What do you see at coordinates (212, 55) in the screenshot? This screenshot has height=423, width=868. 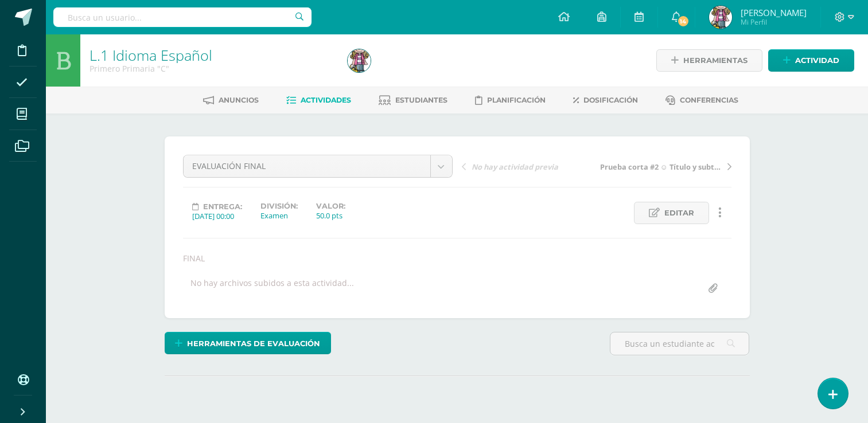 I see `h1: L.1 Idioma Español` at bounding box center [212, 55].